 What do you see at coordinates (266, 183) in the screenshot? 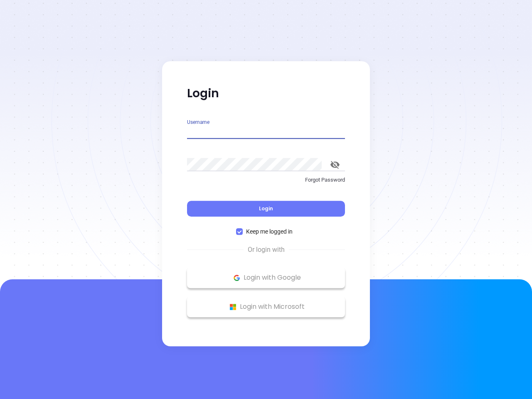
I see `a: Forgot Password` at bounding box center [266, 183].